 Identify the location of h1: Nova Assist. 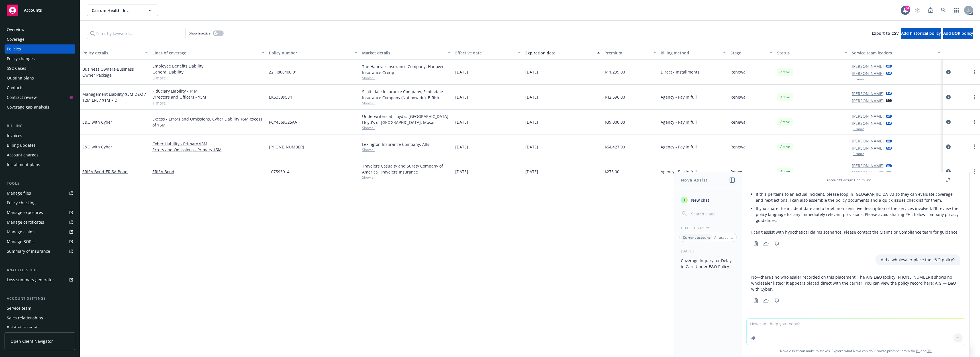
(694, 180).